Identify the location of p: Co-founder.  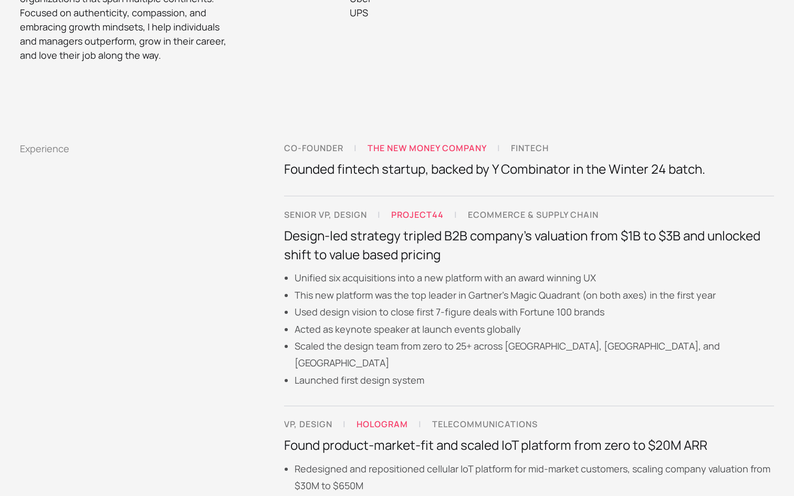
(319, 148).